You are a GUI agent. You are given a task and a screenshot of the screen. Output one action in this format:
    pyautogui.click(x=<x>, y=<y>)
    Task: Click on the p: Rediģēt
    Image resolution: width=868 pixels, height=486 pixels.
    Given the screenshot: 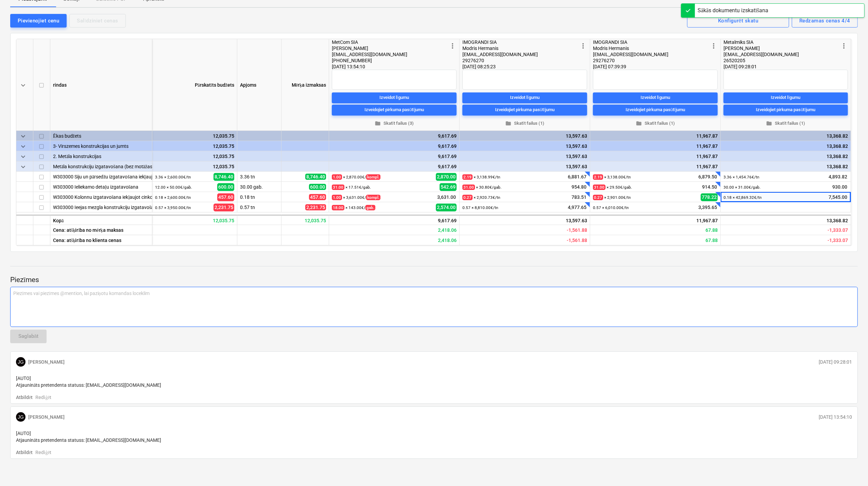 What is the action you would take?
    pyautogui.click(x=43, y=397)
    